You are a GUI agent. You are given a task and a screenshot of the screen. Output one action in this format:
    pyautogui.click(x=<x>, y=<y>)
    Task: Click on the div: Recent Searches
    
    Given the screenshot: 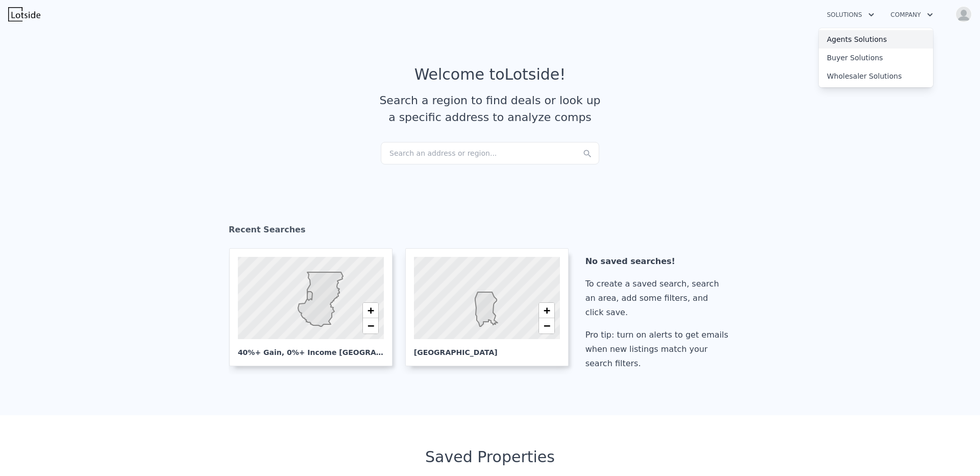 What is the action you would take?
    pyautogui.click(x=490, y=232)
    